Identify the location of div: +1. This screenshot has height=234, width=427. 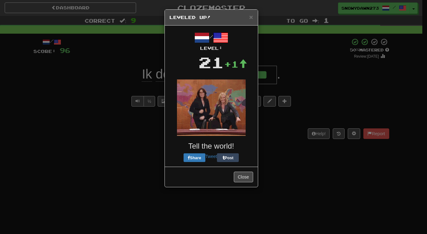
(235, 64).